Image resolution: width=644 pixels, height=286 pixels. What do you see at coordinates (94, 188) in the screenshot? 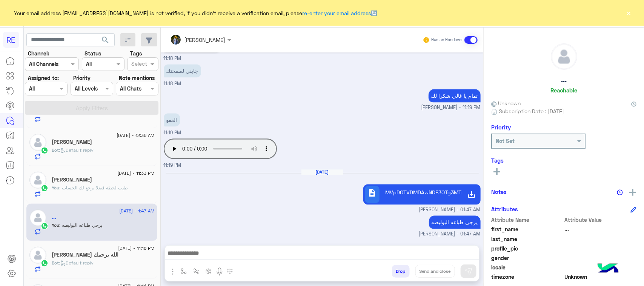
I see `span: طيب لحظة فضلا برجع لك الحساب` at bounding box center [94, 188].